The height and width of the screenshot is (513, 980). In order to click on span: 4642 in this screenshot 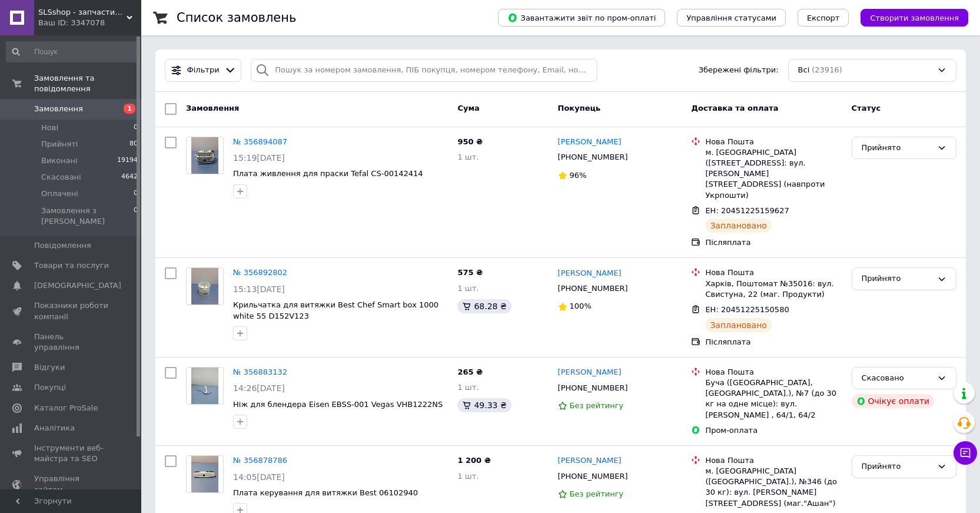, I will do `click(129, 178)`.